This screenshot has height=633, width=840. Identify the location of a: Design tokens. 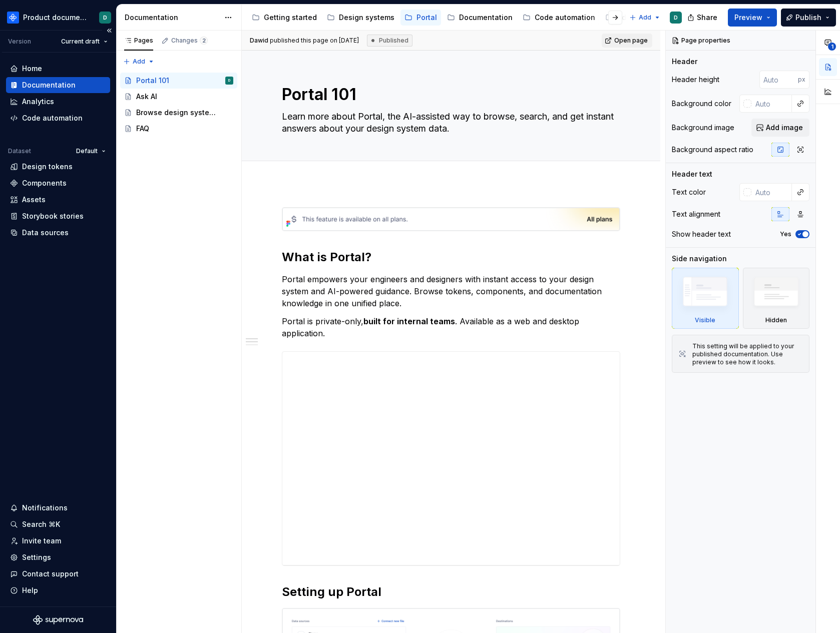
(58, 167).